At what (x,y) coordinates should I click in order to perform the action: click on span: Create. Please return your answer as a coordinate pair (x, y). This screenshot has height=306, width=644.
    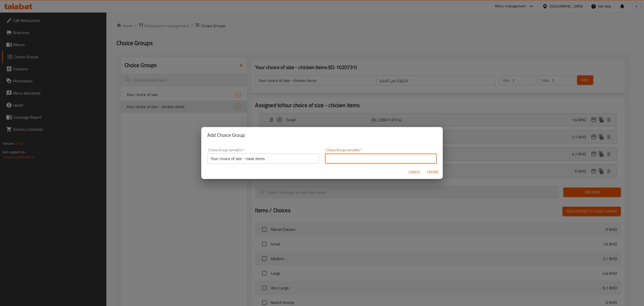
    Looking at the image, I should click on (433, 172).